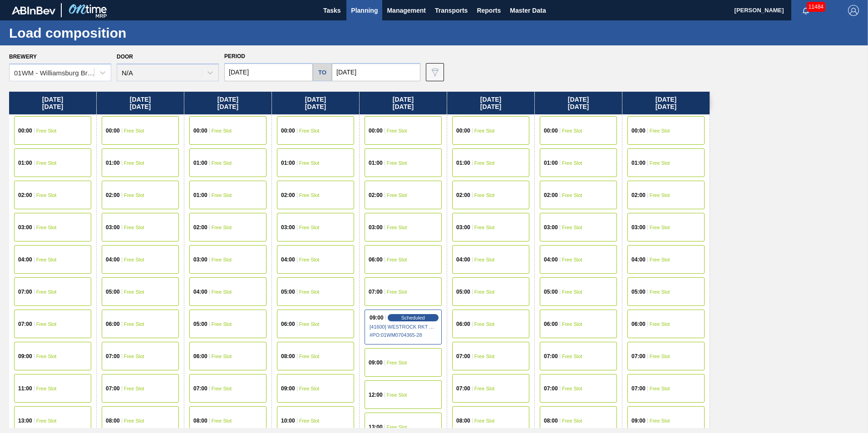 This screenshot has height=433, width=868. I want to click on span: 05:00, so click(638, 292).